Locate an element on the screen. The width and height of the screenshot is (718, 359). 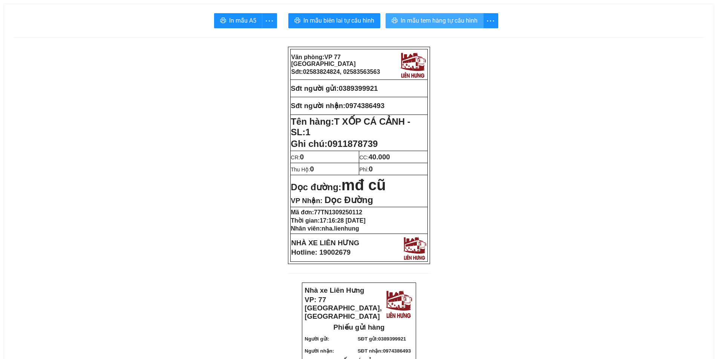
strong: Mã đơn: is located at coordinates (327, 212).